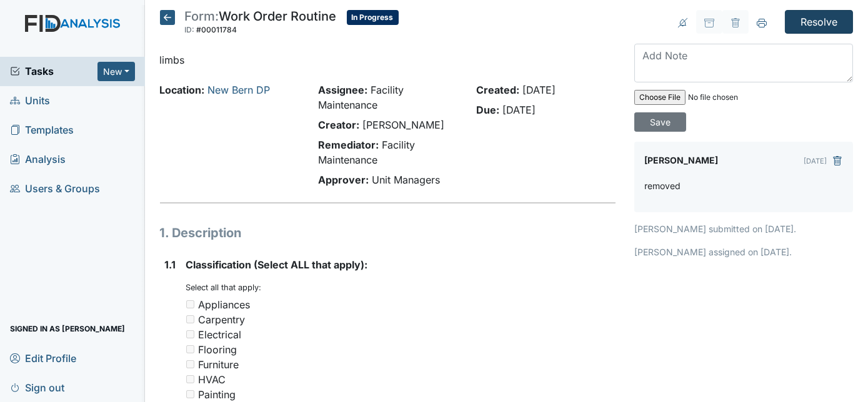  What do you see at coordinates (498, 90) in the screenshot?
I see `strong: Created:` at bounding box center [498, 90].